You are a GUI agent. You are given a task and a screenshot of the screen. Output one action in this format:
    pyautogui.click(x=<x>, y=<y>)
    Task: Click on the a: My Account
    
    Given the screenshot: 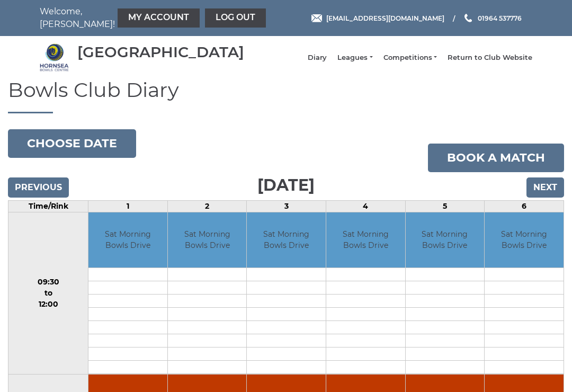 What is the action you would take?
    pyautogui.click(x=158, y=18)
    